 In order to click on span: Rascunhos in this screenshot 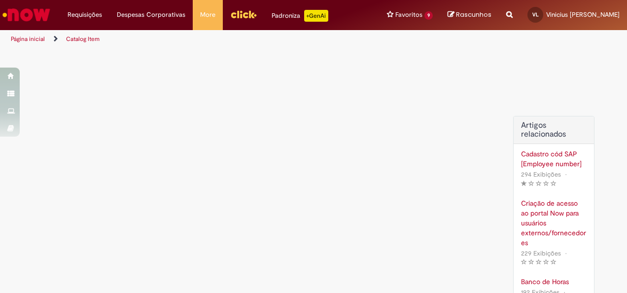, I will do `click(473, 14)`.